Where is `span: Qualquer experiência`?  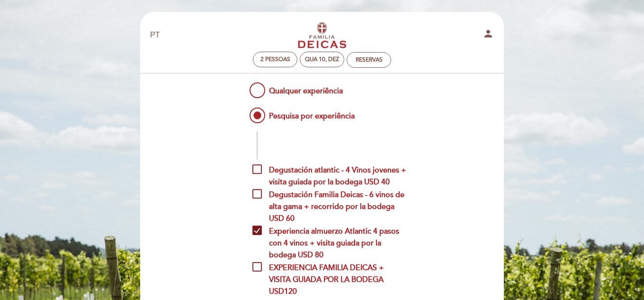
span: Qualquer experiência is located at coordinates (295, 86).